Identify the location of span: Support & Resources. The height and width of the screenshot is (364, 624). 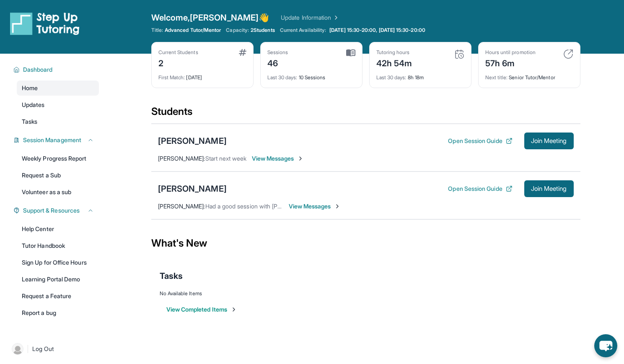
(51, 210).